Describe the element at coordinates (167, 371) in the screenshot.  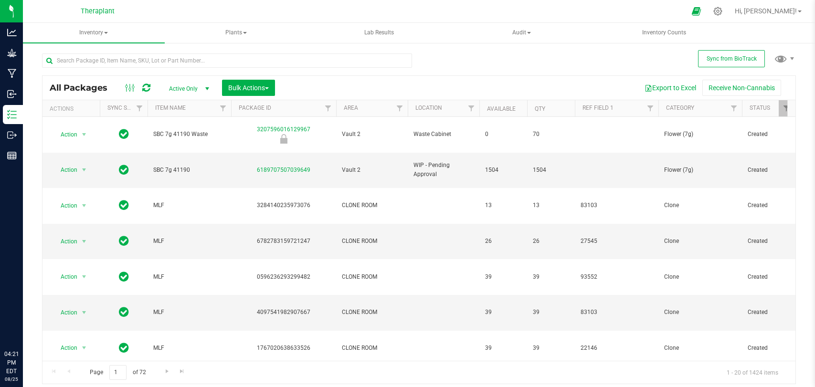
I see `a: Go to the next page` at that location.